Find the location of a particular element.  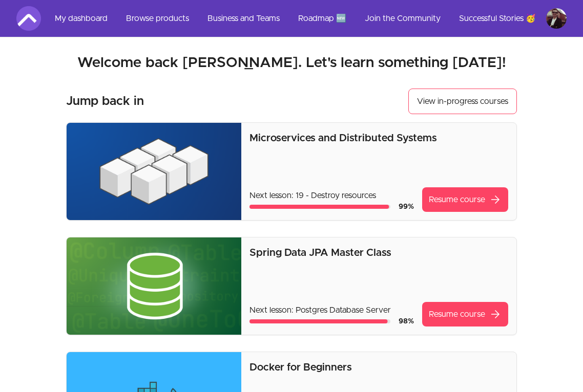

a: Roadmap 🆕 is located at coordinates (322, 19).